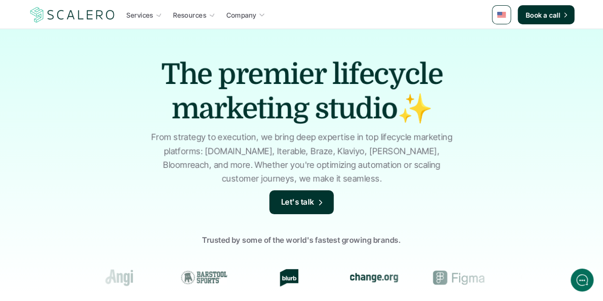 This screenshot has width=603, height=301. Describe the element at coordinates (72, 15) in the screenshot. I see `a: Scalero company logo` at that location.